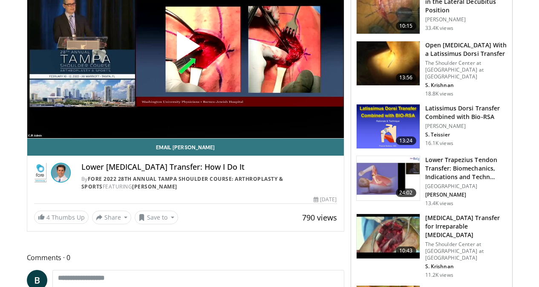  I want to click on p: 11.2K views, so click(439, 275).